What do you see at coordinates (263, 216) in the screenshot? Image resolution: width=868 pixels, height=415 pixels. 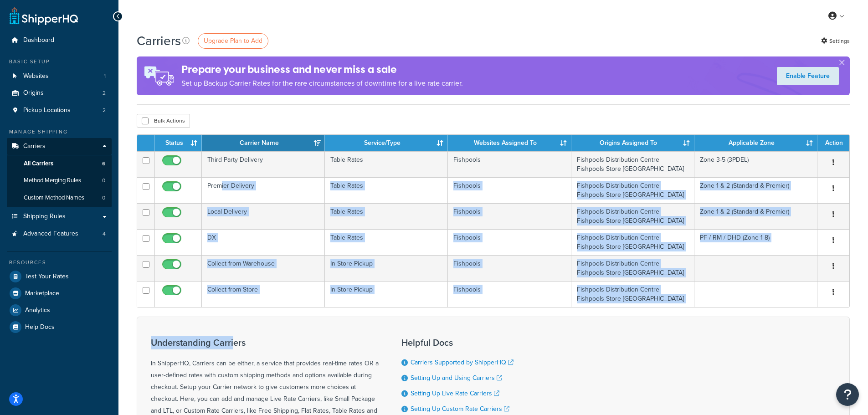 I see `td: Local Delivery` at bounding box center [263, 216].